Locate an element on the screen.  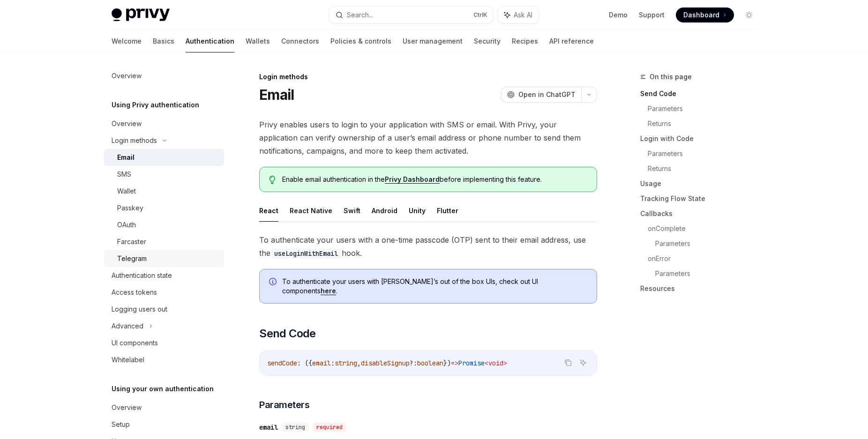
a: Farcaster is located at coordinates (164, 242).